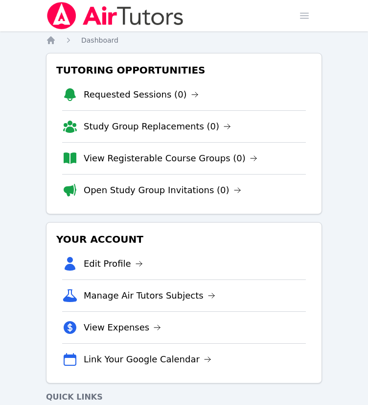 The height and width of the screenshot is (405, 368). I want to click on h4: Quick Links, so click(184, 397).